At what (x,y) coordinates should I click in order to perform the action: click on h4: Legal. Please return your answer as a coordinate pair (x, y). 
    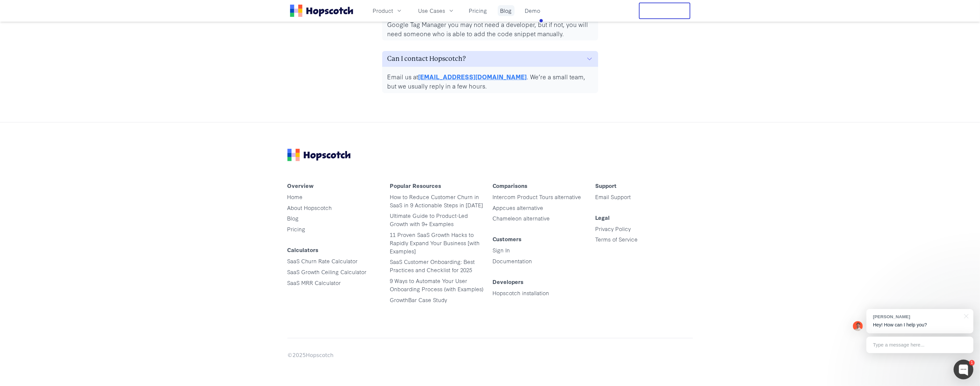
    Looking at the image, I should click on (644, 219).